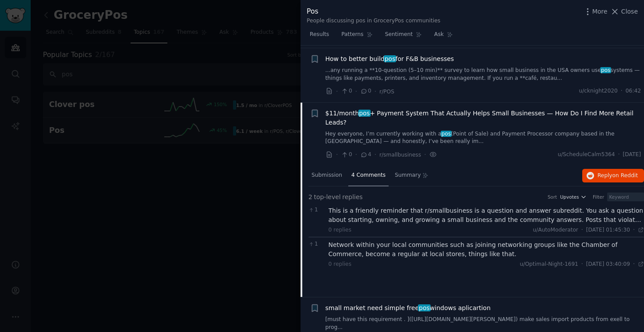 The height and width of the screenshot is (332, 644). Describe the element at coordinates (327, 175) in the screenshot. I see `span: Submission` at that location.